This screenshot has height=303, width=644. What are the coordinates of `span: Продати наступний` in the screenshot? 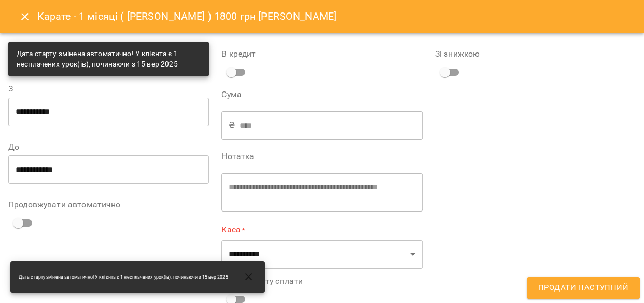 It's located at (583, 288).